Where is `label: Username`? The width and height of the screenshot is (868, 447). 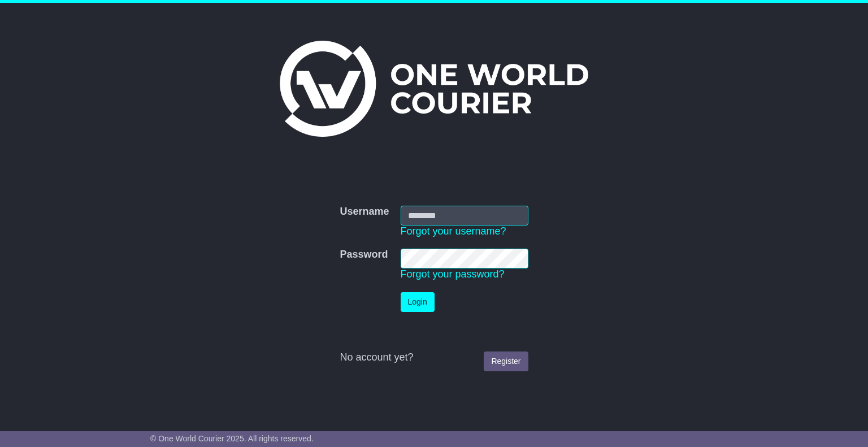 label: Username is located at coordinates (364, 212).